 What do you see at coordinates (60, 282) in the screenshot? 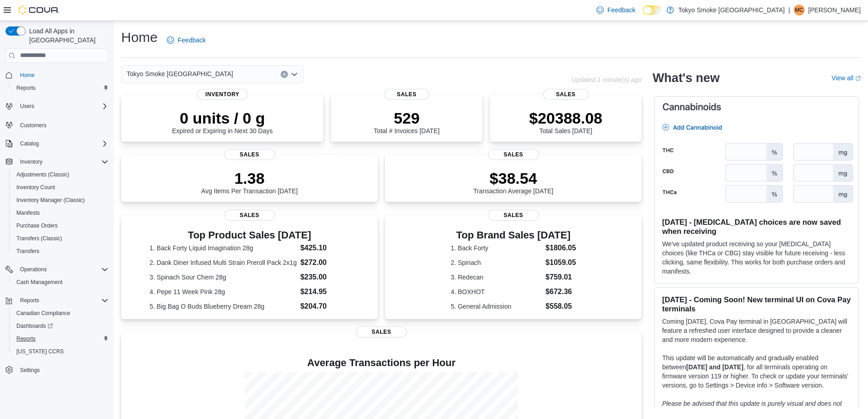
I see `button: Cash Management` at bounding box center [60, 282].